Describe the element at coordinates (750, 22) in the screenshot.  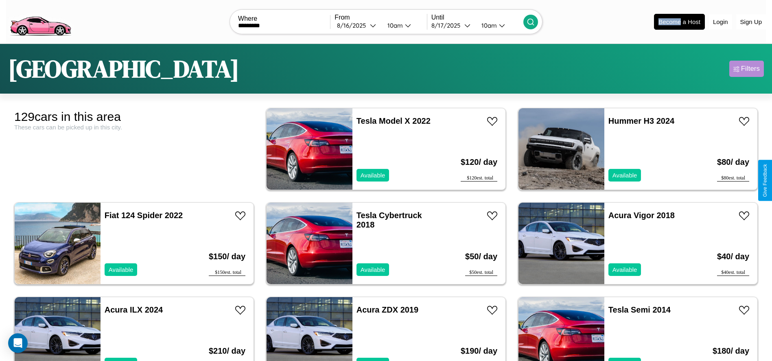
I see `button: Sign Up` at that location.